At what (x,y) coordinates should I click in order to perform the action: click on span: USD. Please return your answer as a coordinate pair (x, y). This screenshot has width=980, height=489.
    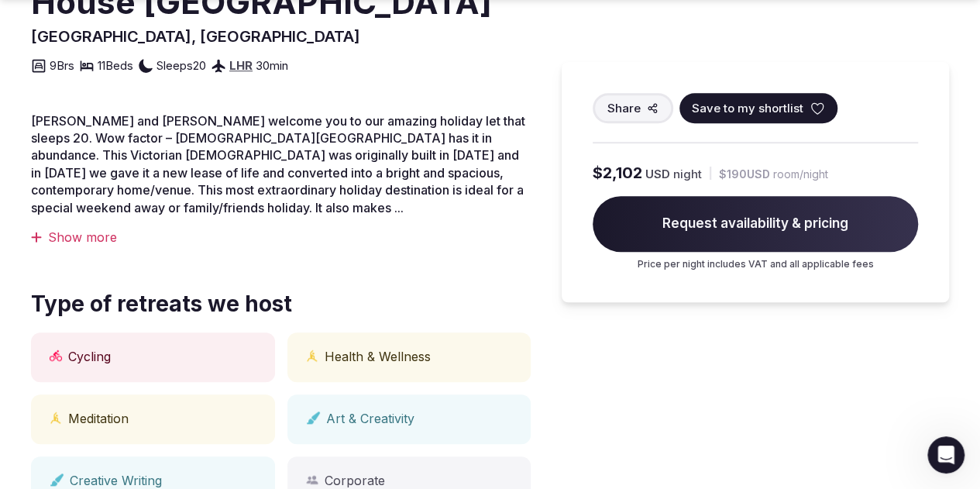
    Looking at the image, I should click on (658, 173).